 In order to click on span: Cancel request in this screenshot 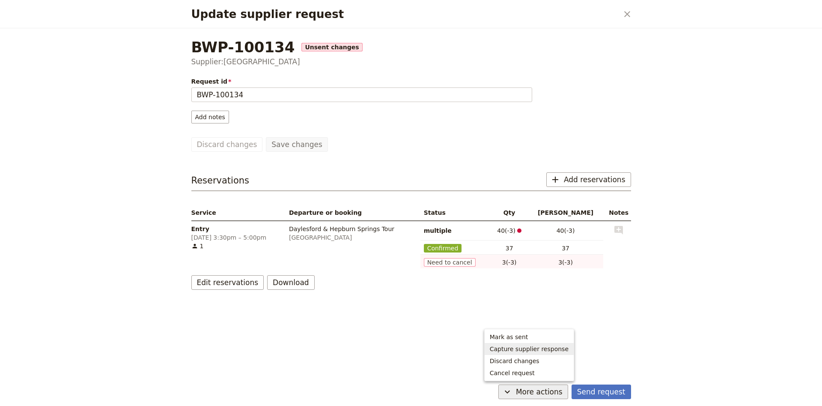, I will do `click(512, 373)`.